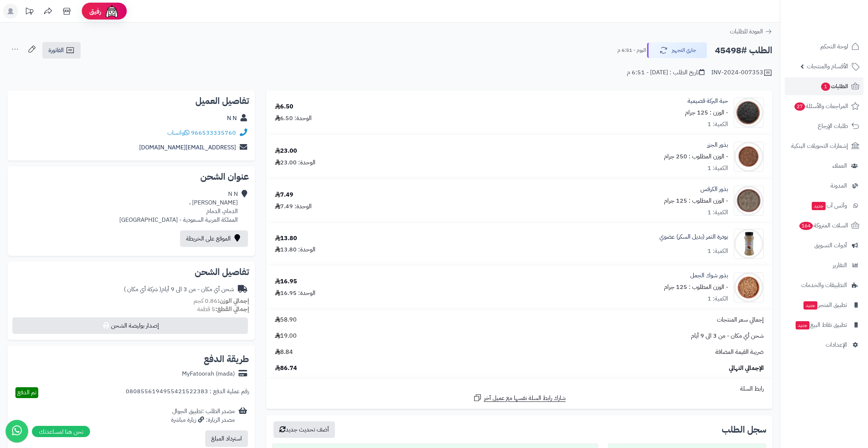  What do you see at coordinates (131, 177) in the screenshot?
I see `h2: عنوان الشحن` at bounding box center [131, 177].